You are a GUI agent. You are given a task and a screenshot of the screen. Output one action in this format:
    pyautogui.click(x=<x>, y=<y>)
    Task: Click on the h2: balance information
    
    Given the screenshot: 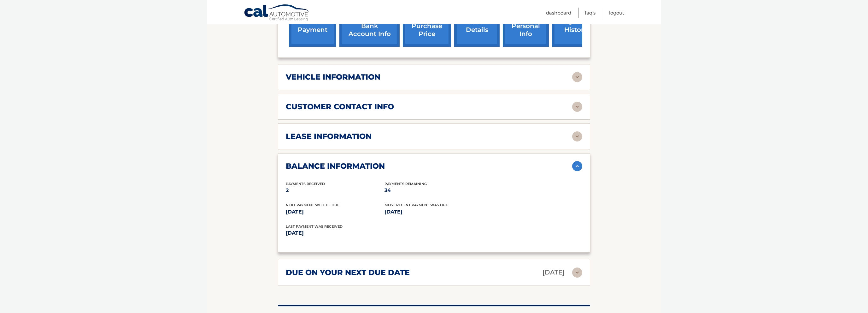 What is the action you would take?
    pyautogui.click(x=335, y=166)
    